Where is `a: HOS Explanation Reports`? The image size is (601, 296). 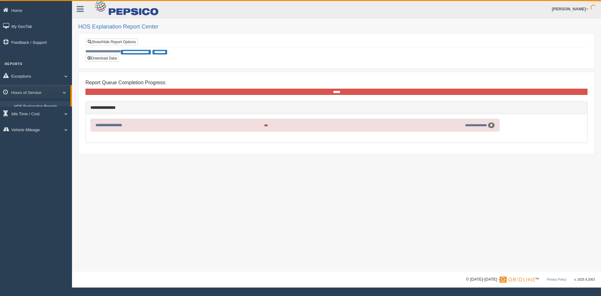 a: HOS Explanation Reports is located at coordinates (41, 107).